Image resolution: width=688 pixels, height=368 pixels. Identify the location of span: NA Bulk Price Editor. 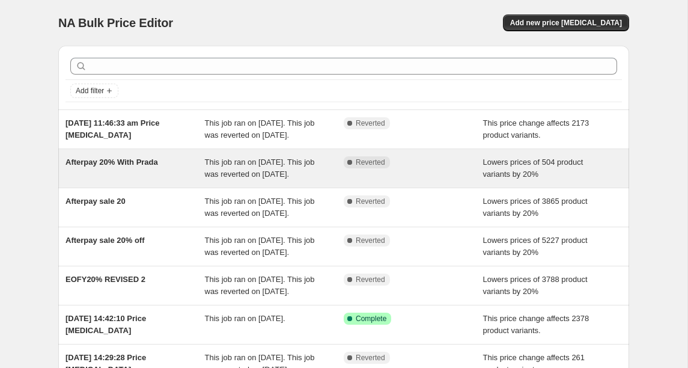
(115, 23).